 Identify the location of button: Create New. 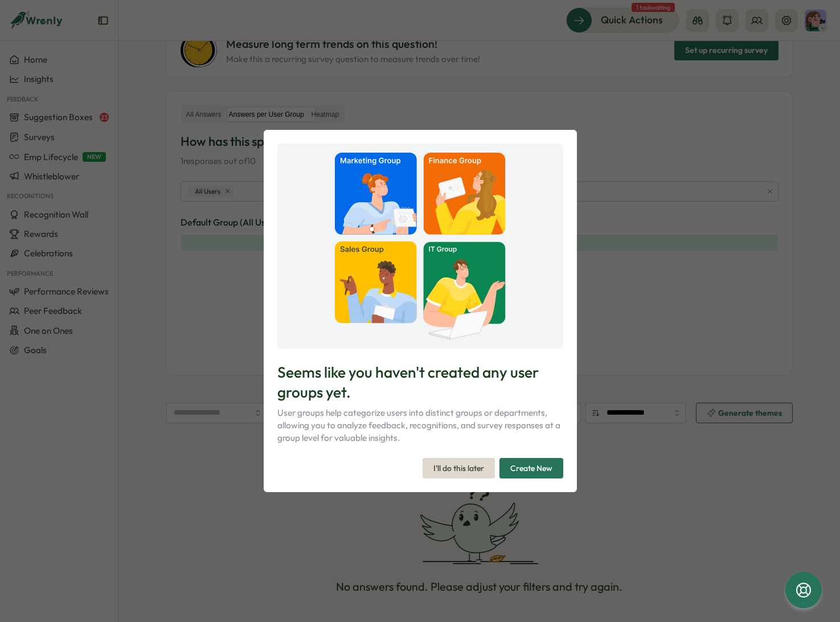
(532, 468).